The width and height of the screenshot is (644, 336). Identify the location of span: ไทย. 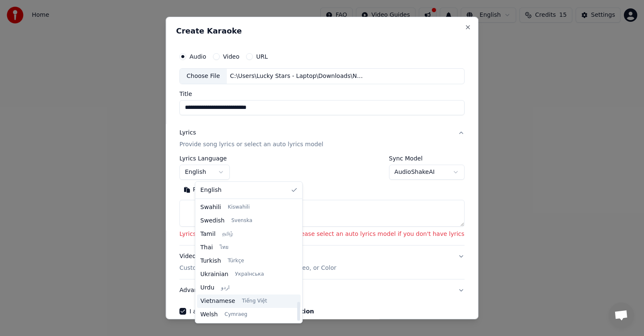
(224, 247).